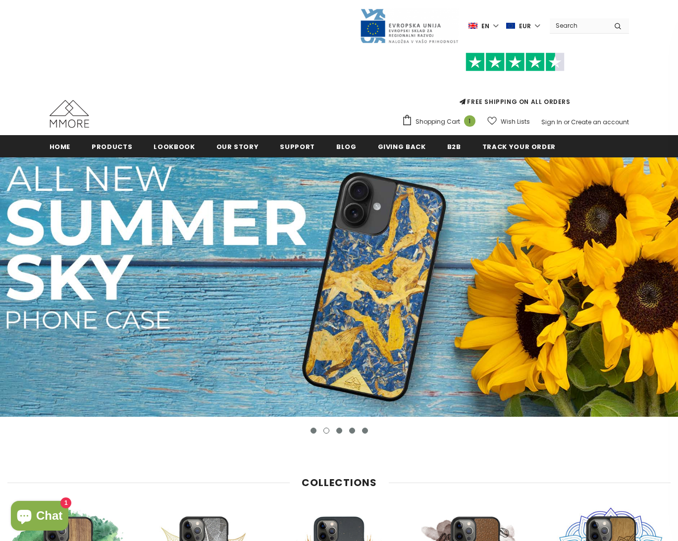  Describe the element at coordinates (352, 431) in the screenshot. I see `button: 4` at that location.